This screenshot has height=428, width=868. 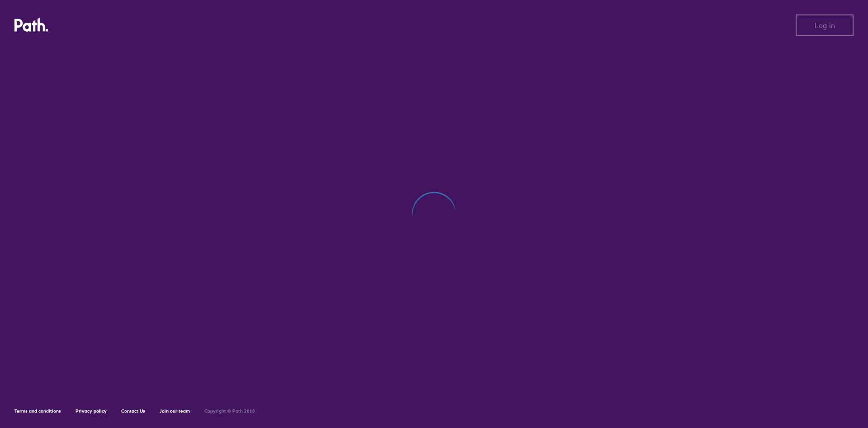 What do you see at coordinates (133, 411) in the screenshot?
I see `a: Contact Us` at bounding box center [133, 411].